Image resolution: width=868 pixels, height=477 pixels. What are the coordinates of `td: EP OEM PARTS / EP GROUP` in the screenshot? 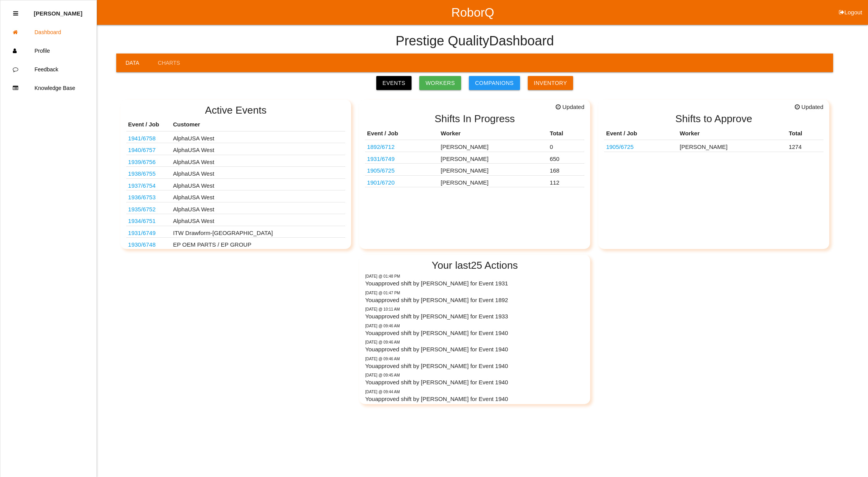 It's located at (258, 243).